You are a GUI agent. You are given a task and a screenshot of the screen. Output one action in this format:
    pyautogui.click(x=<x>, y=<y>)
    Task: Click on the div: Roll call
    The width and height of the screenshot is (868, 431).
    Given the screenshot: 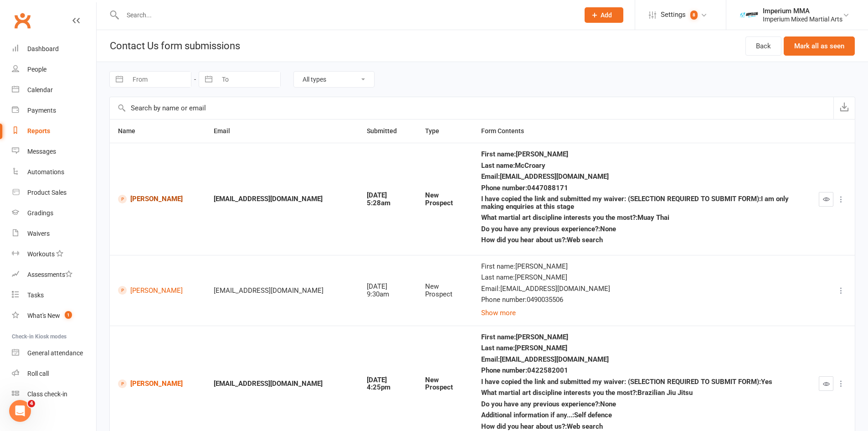 What is the action you would take?
    pyautogui.click(x=38, y=374)
    